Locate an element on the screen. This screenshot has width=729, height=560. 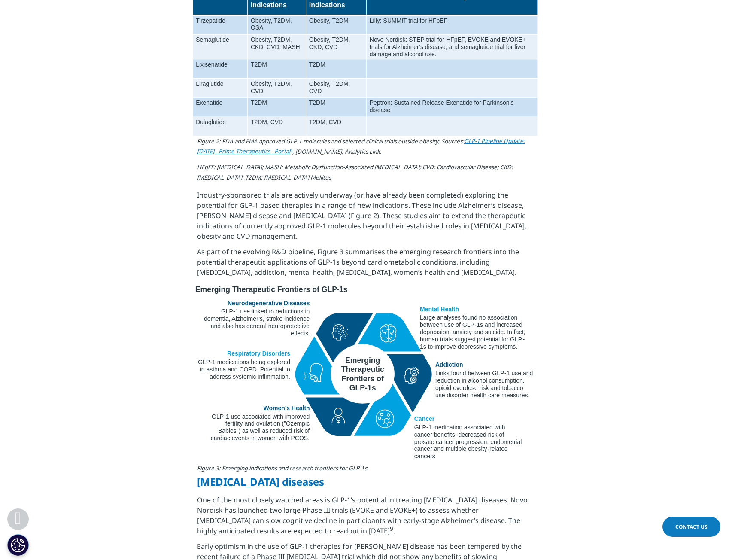
span: Contact Us is located at coordinates (692, 527).